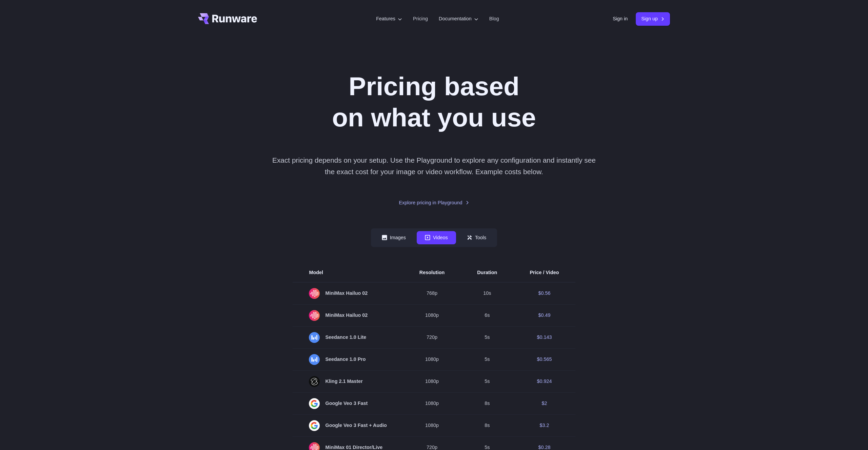  What do you see at coordinates (347, 338) in the screenshot?
I see `span: Seedance 1.0 Lite` at bounding box center [347, 338].